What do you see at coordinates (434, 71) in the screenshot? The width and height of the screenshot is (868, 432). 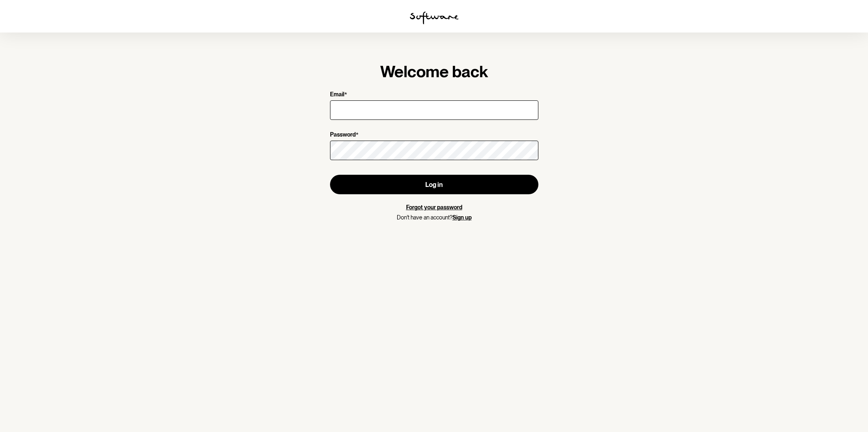 I see `h1: Welcome back` at bounding box center [434, 71].